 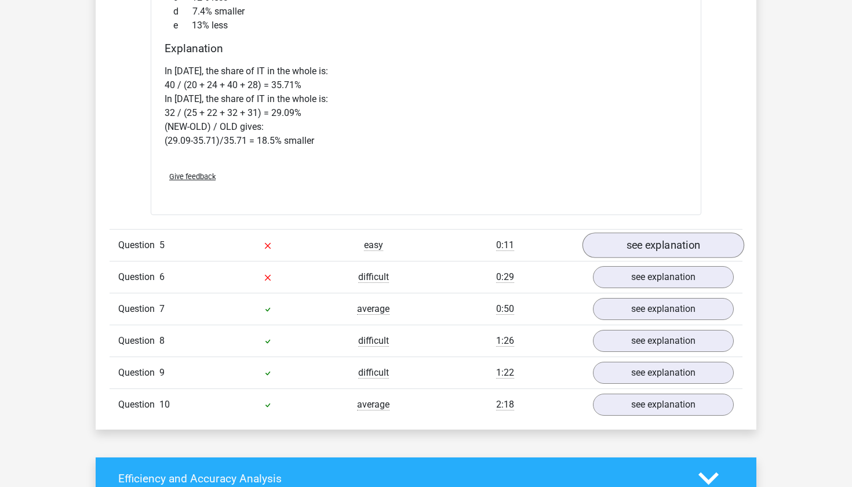 I want to click on span: 1:26, so click(x=505, y=341).